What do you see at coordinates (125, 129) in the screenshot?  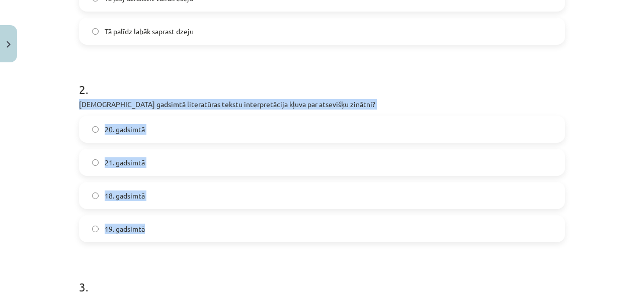 I see `span: 20. gadsimtā` at bounding box center [125, 129].